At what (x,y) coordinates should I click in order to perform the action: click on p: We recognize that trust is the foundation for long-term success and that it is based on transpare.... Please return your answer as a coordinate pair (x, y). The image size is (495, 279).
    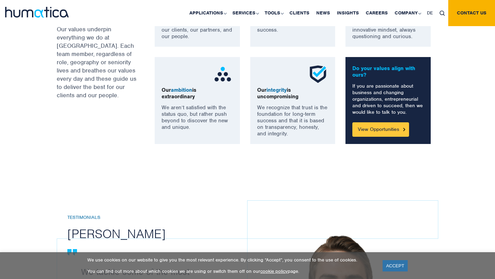
    Looking at the image, I should click on (293, 121).